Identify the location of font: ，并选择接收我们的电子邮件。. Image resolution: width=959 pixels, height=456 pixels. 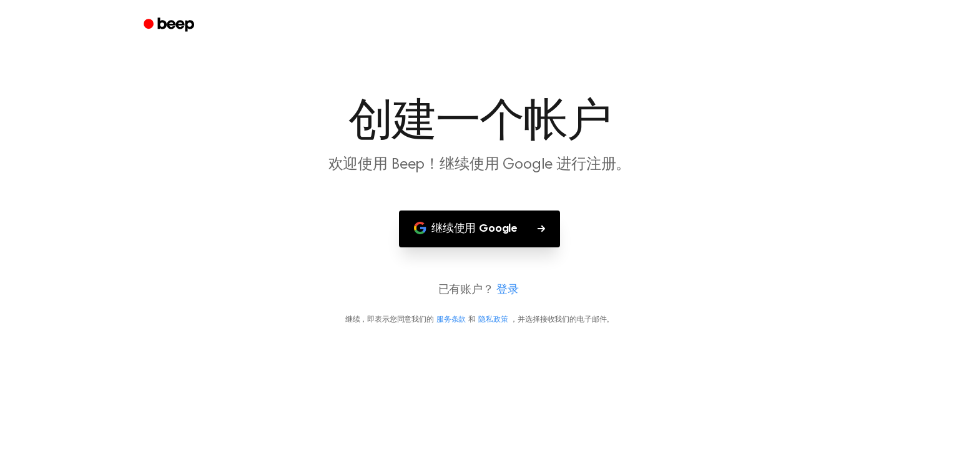
(562, 320).